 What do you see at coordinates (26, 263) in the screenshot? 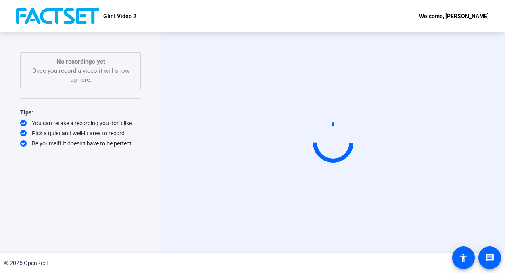
I see `div: © 2025 OpenReel` at bounding box center [26, 263].